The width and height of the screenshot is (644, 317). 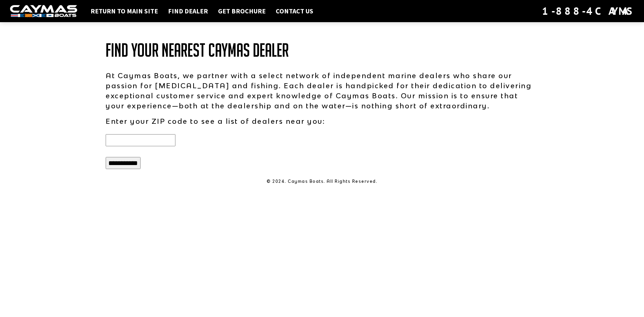 I want to click on p: At Caymas Boats, we partner with a select network of independent marine dealers who share our pas..., so click(x=322, y=91).